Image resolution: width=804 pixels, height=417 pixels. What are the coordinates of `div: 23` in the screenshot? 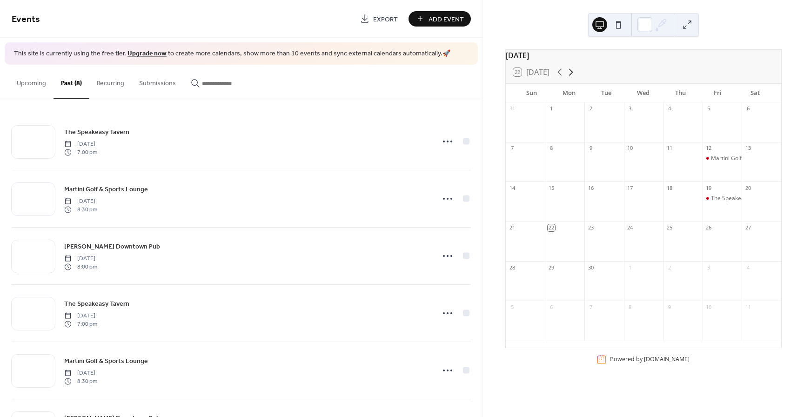 It's located at (590, 227).